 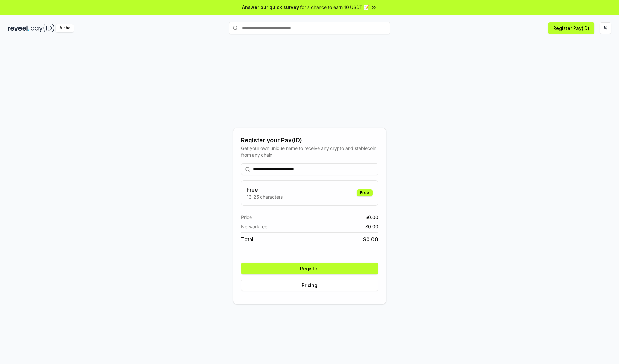 What do you see at coordinates (271, 7) in the screenshot?
I see `span: Answer our quick survey` at bounding box center [271, 7].